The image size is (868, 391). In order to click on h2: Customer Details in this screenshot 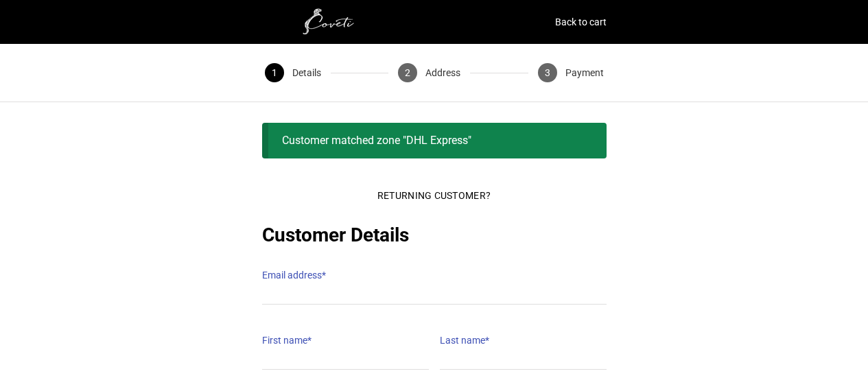, I will do `click(435, 235)`.